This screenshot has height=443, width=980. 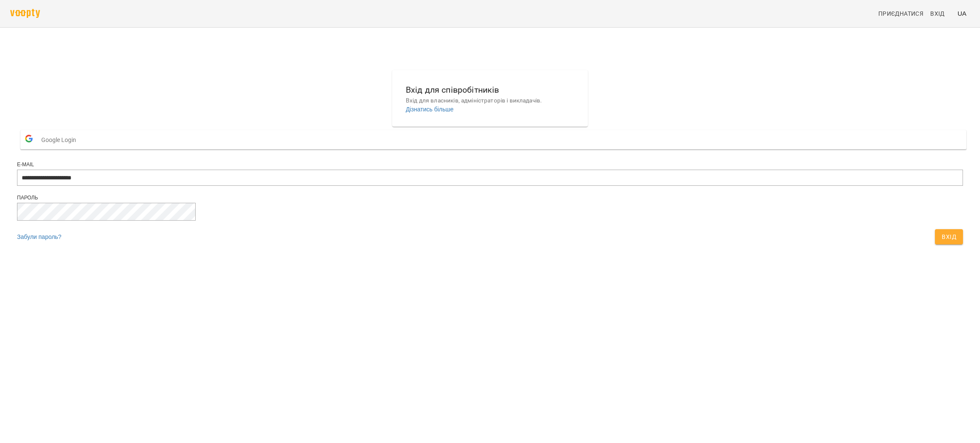 What do you see at coordinates (61, 140) in the screenshot?
I see `span: Google Login` at bounding box center [61, 140].